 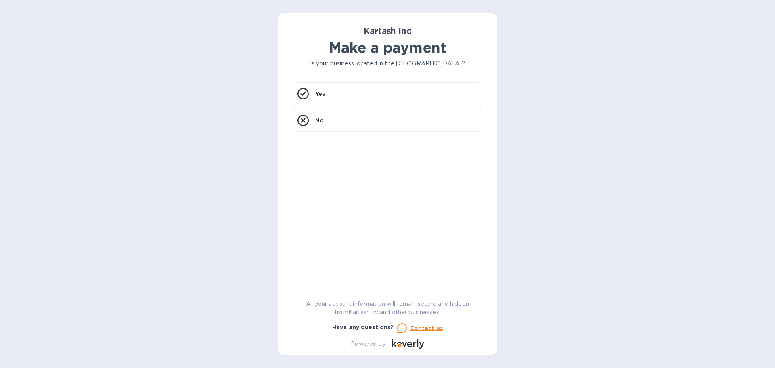 I want to click on b: Have any questions?, so click(x=363, y=327).